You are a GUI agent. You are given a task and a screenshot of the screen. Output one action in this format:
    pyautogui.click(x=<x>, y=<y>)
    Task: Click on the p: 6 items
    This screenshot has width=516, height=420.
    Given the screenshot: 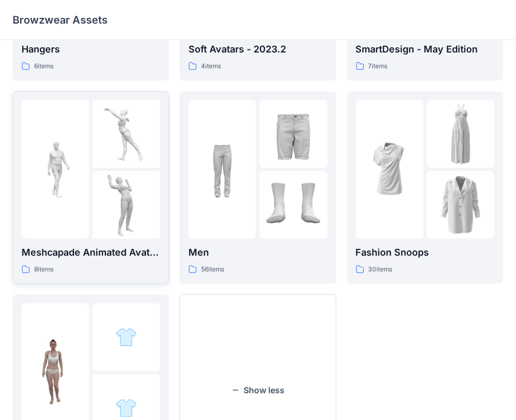 What is the action you would take?
    pyautogui.click(x=44, y=66)
    